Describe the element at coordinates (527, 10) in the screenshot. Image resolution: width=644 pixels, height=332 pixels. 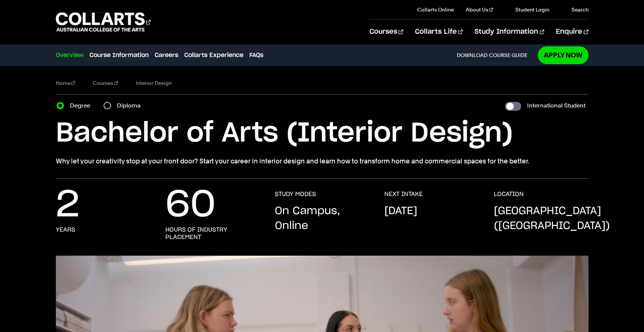
I see `a: Student Login` at that location.